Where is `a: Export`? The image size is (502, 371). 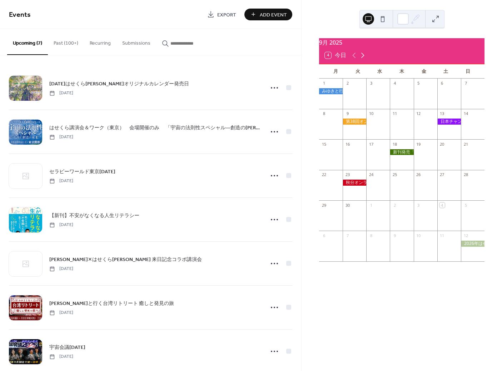
a: Export is located at coordinates (221, 14).